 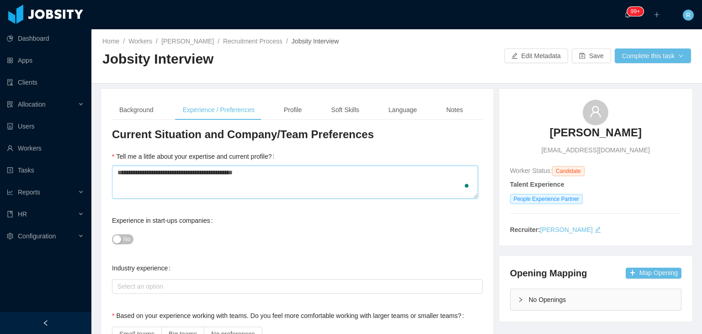 I want to click on i: icon: bell, so click(x=628, y=15).